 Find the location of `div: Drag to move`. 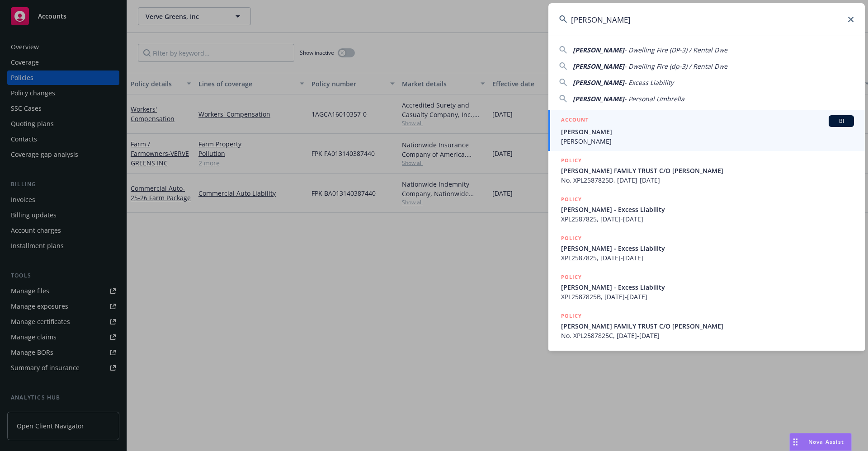

div: Drag to move is located at coordinates (795, 442).